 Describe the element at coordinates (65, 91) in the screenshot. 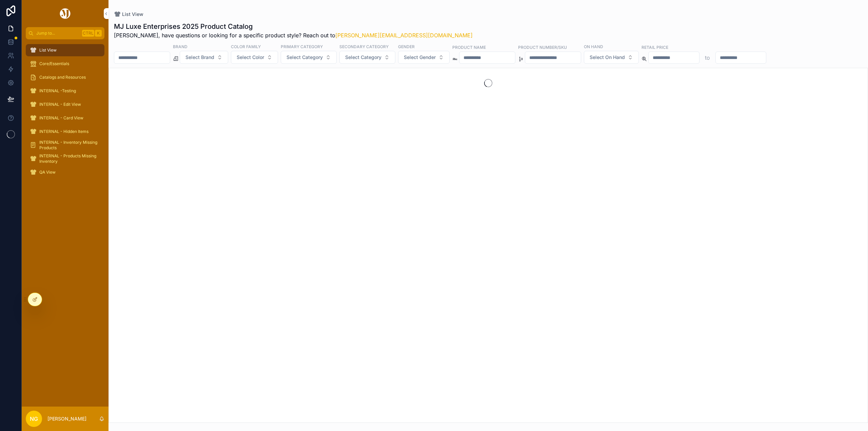

I see `a: INTERNAL -Testing` at that location.